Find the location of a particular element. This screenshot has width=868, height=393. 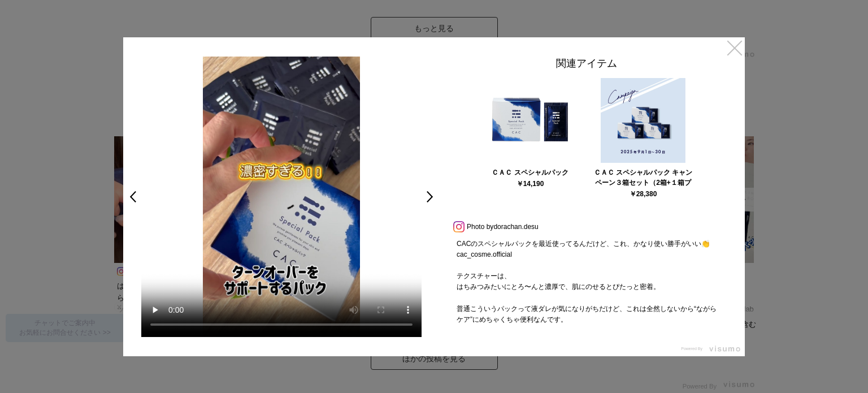

a: dorachan.desu is located at coordinates (515, 227).